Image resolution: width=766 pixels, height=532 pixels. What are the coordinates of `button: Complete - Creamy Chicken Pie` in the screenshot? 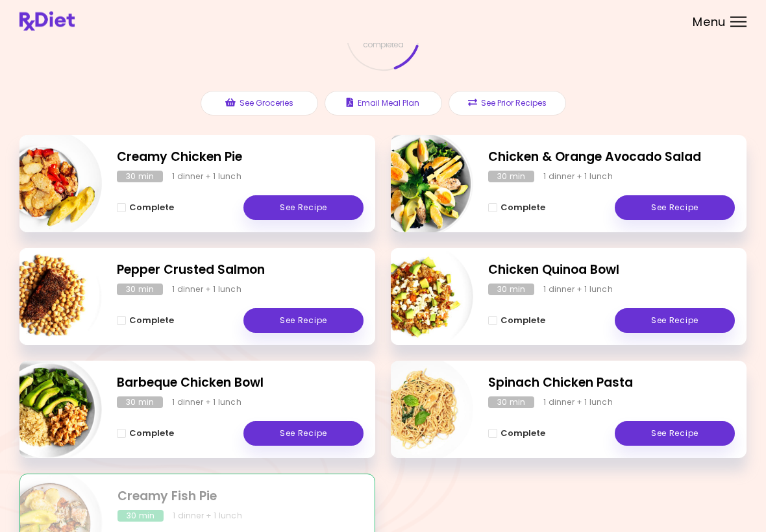 It's located at (146, 208).